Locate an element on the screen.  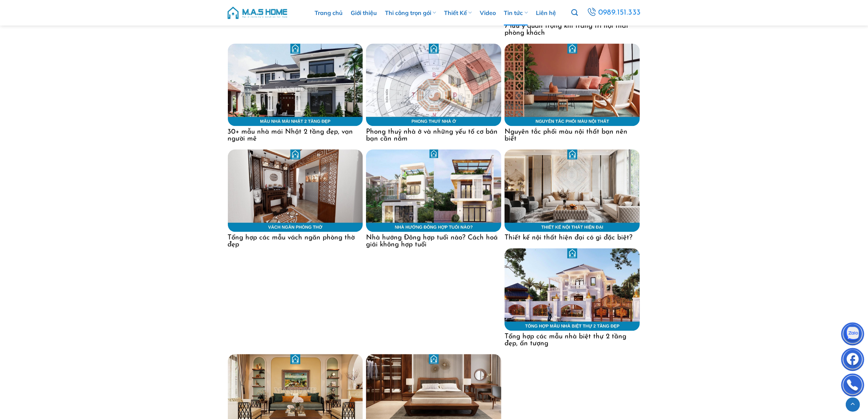
a: 0989.151.333 is located at coordinates (614, 13).